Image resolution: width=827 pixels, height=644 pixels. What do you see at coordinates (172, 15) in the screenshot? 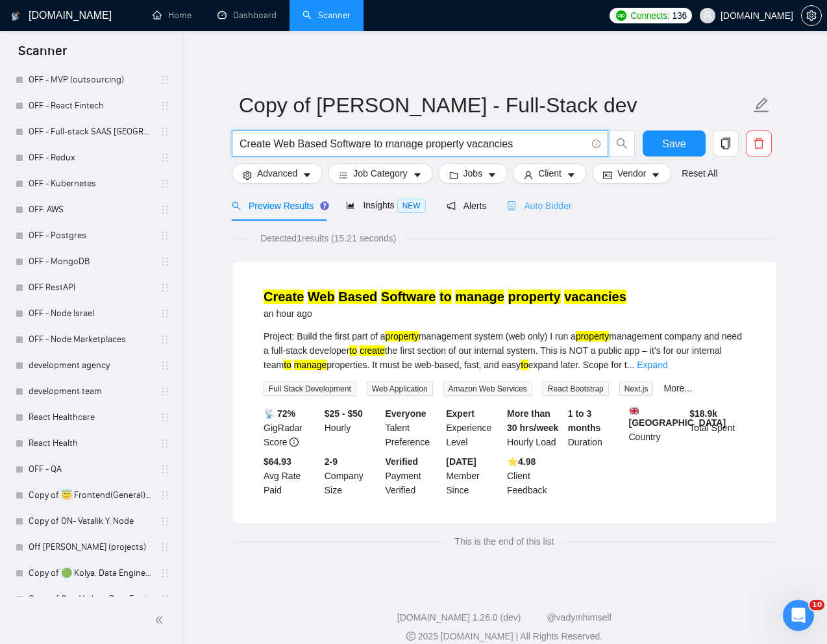
I see `a: homeHome` at bounding box center [172, 15].